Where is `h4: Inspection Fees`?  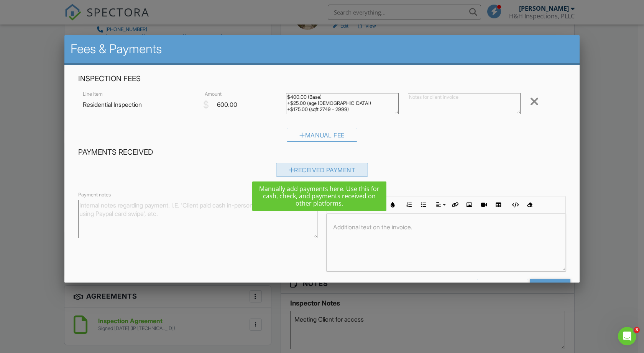
h4: Inspection Fees is located at coordinates (322, 79).